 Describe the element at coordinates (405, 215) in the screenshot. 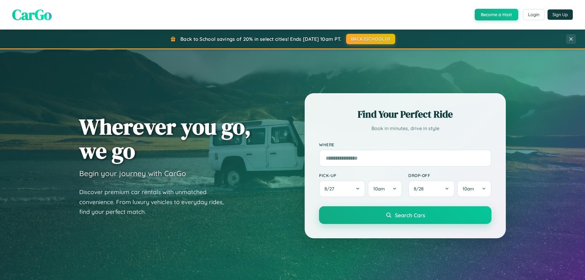

I see `button: Search Cars` at that location.